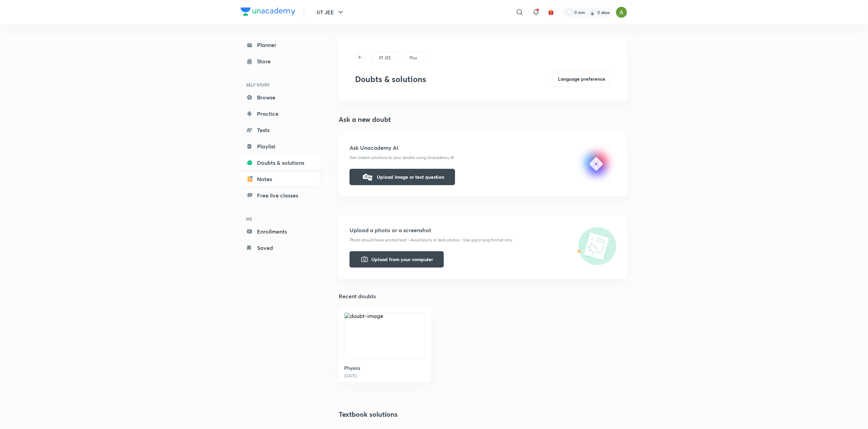 This screenshot has height=429, width=868. What do you see at coordinates (268, 11) in the screenshot?
I see `img: Company Logo` at bounding box center [268, 11].